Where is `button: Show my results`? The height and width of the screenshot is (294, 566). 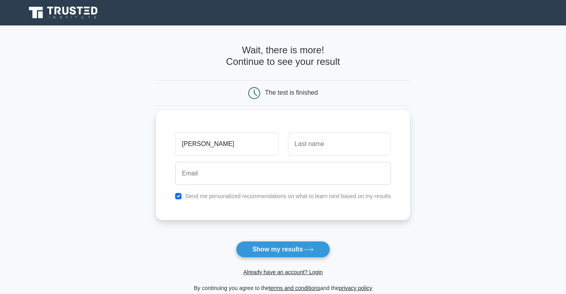 button: Show my results is located at coordinates (283, 249).